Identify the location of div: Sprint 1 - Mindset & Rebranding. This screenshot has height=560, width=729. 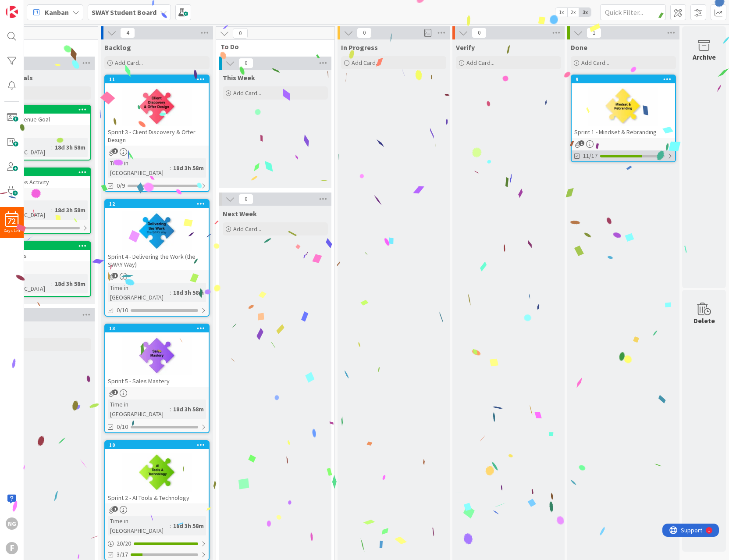
(623, 132).